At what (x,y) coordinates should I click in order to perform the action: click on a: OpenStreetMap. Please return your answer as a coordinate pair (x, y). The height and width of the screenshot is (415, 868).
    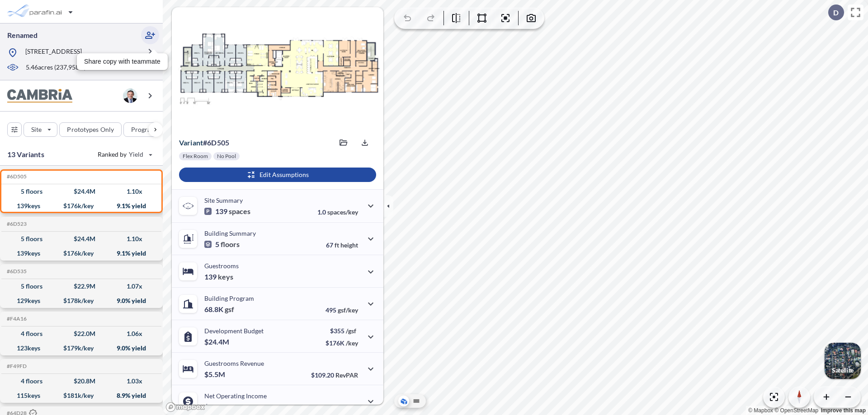
    Looking at the image, I should click on (796, 411).